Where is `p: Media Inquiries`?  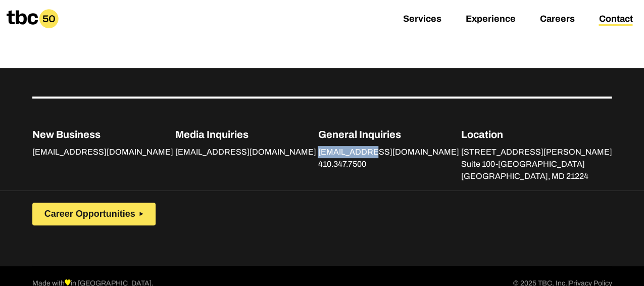
p: Media Inquiries is located at coordinates (246, 134).